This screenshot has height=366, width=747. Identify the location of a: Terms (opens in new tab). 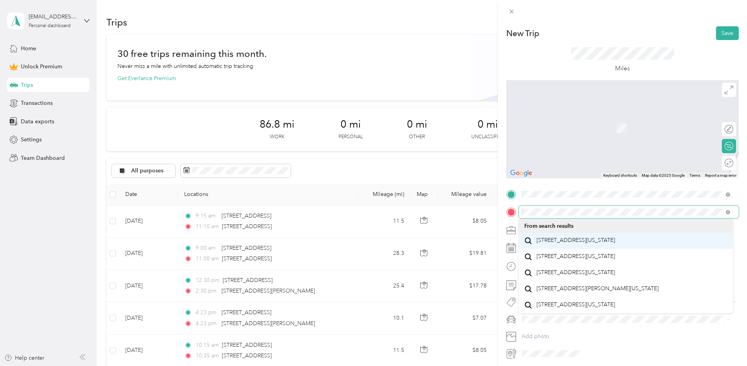
(695, 175).